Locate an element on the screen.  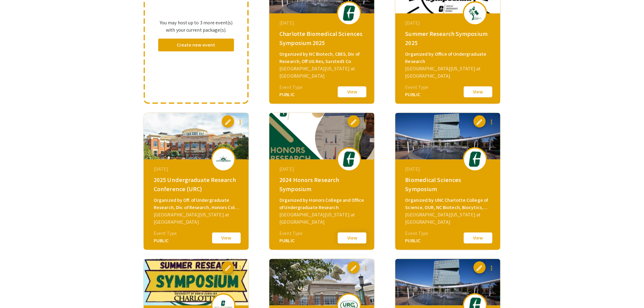
div: Organized by NC Biotech, CBES, Div of Research, Off UG Res, Sarstedt Co is located at coordinates (322, 57).